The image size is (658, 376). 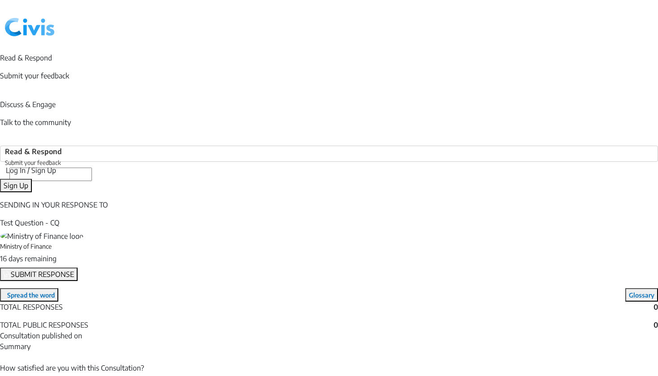 I want to click on p: SUBMIT RESPONSE, so click(x=39, y=274).